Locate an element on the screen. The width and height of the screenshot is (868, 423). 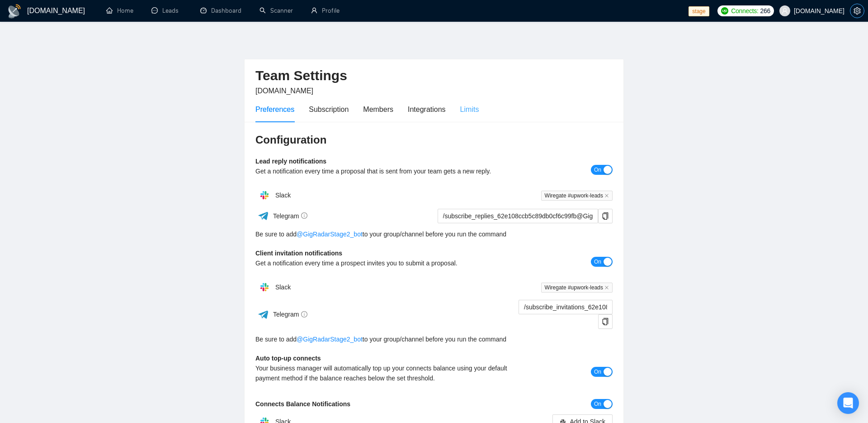
b: Lead reply notifications is located at coordinates (291, 161).